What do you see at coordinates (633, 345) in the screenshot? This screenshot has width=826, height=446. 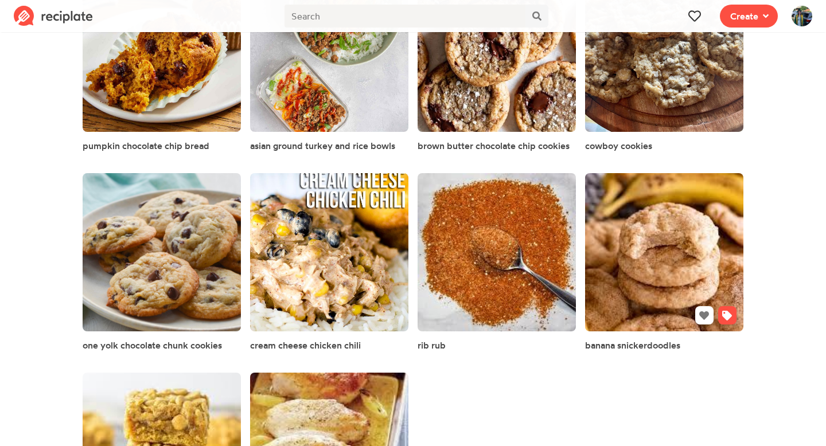 I see `a: banana snickerdoodles` at bounding box center [633, 345].